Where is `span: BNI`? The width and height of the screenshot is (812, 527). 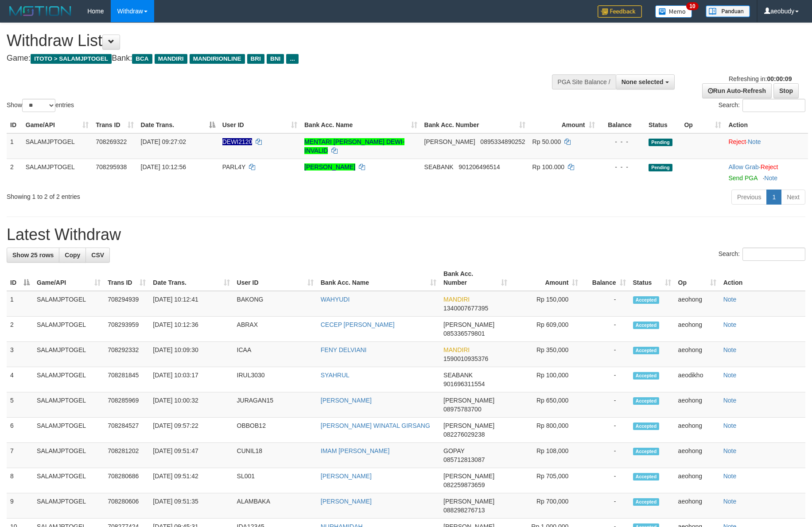 span: BNI is located at coordinates (275, 59).